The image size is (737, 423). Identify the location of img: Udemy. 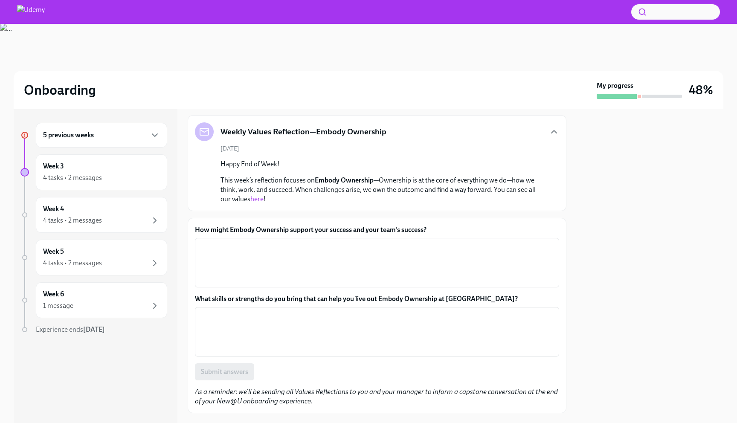
(31, 12).